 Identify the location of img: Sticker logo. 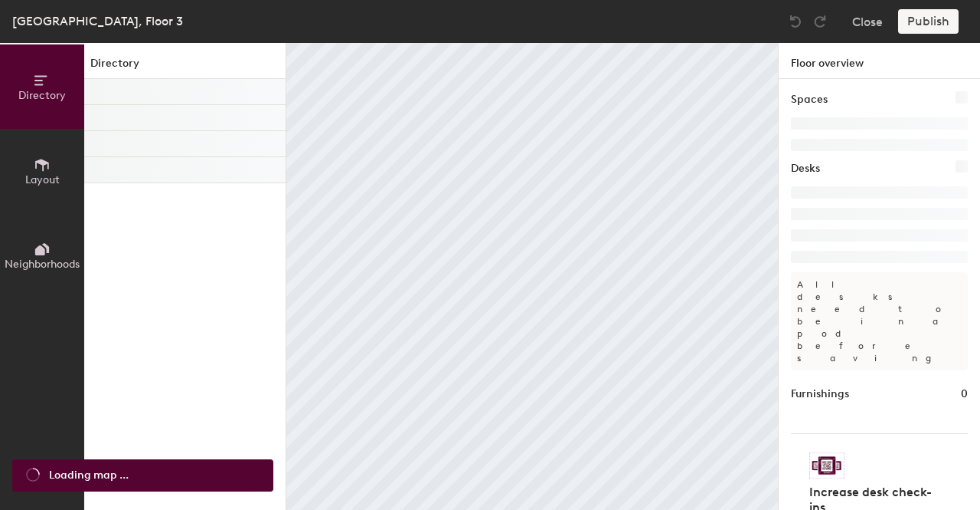
(827, 465).